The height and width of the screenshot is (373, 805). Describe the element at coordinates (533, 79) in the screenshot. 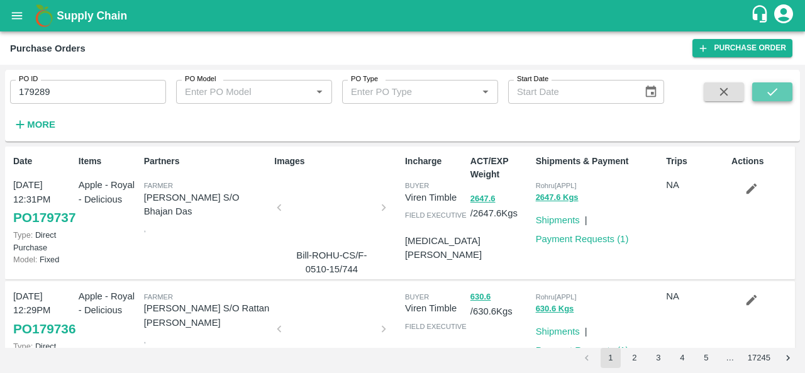

I see `label: Start Date` at that location.